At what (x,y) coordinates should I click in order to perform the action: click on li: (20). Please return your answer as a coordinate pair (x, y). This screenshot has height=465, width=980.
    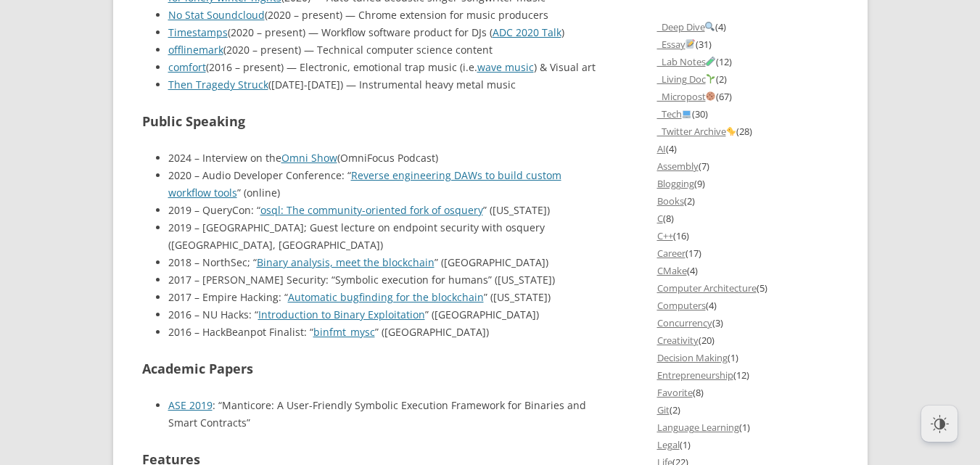
    Looking at the image, I should click on (747, 340).